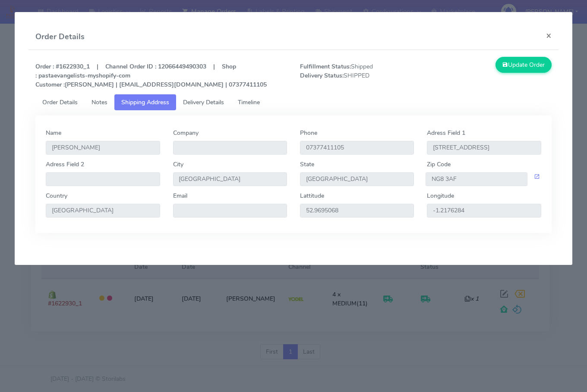  I want to click on strong: Order : #1622930_1 | Channel Order ID : 12066449490303 | Shop : pastaevangelists-myshopify-com [P..., so click(151, 75).